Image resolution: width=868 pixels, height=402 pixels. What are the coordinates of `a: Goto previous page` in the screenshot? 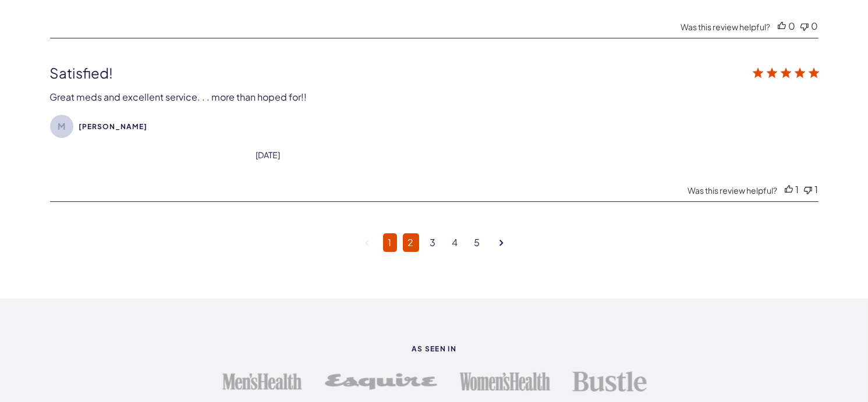 It's located at (367, 242).